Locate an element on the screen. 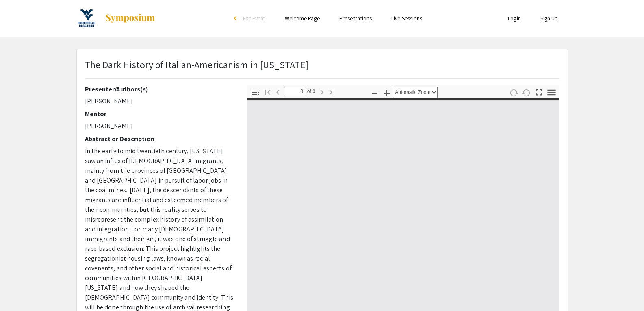  button: Zoom Out is located at coordinates (375, 92).